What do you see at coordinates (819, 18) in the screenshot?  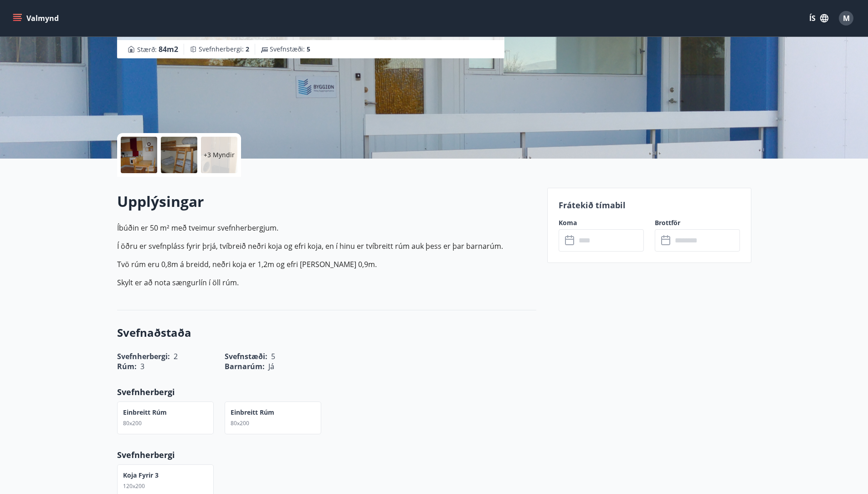 I see `button: ÍS` at bounding box center [819, 18].